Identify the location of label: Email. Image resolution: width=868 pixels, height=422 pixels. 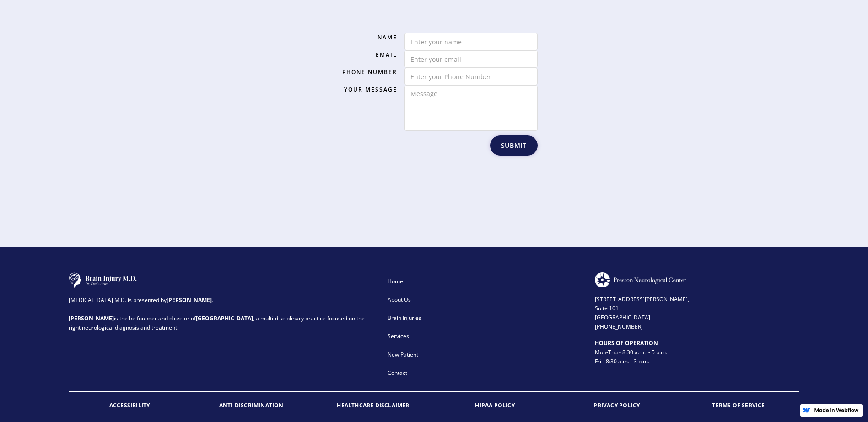
(364, 55).